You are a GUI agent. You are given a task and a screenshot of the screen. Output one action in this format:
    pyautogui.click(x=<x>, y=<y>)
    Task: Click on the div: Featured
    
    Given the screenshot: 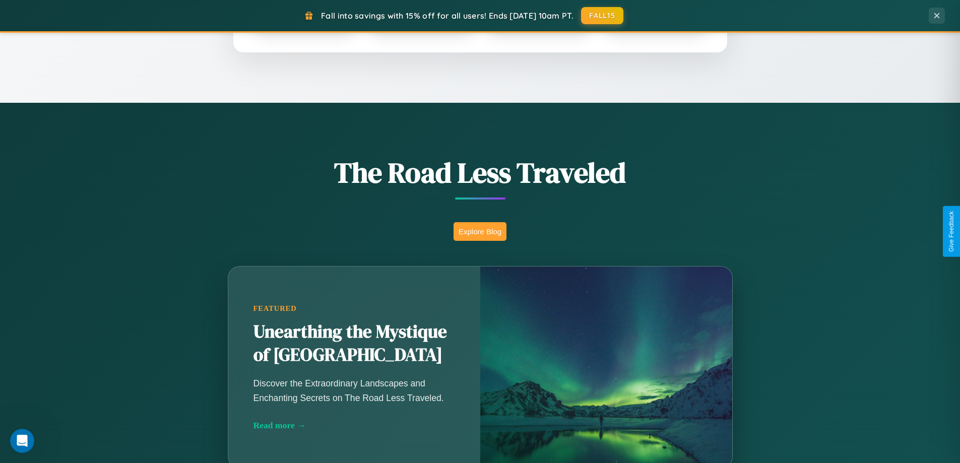 What is the action you would take?
    pyautogui.click(x=354, y=308)
    